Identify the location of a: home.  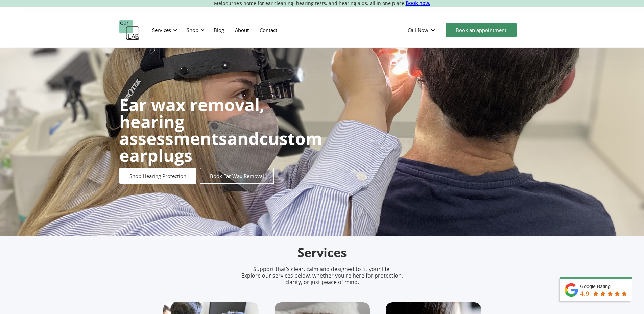
(129, 30).